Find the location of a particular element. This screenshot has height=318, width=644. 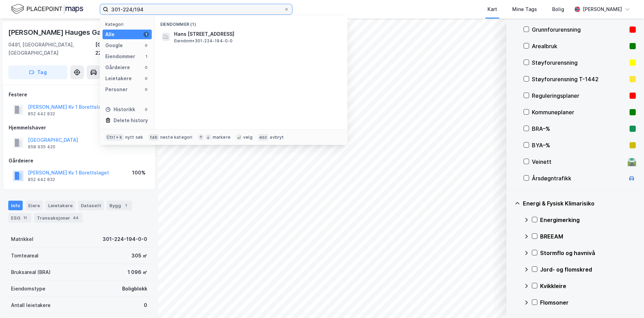

div: Reguleringsplaner is located at coordinates (579, 96).